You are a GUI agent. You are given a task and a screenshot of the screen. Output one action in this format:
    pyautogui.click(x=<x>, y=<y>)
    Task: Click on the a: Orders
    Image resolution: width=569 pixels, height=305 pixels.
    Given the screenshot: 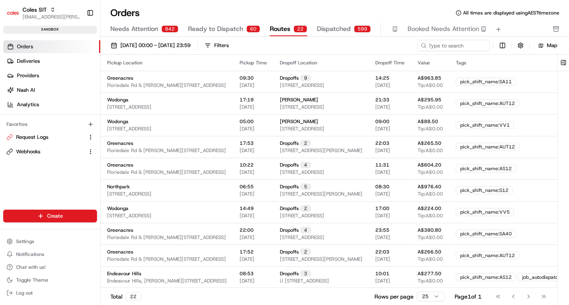 What is the action you would take?
    pyautogui.click(x=52, y=47)
    